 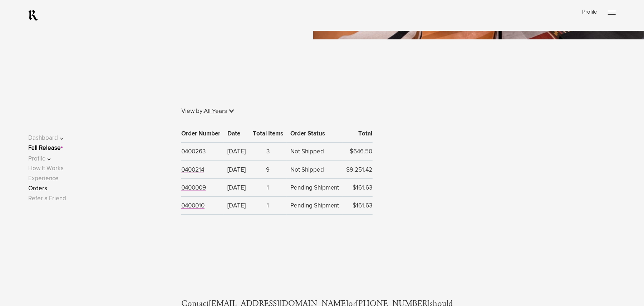 I want to click on a: How It Works, so click(x=46, y=168).